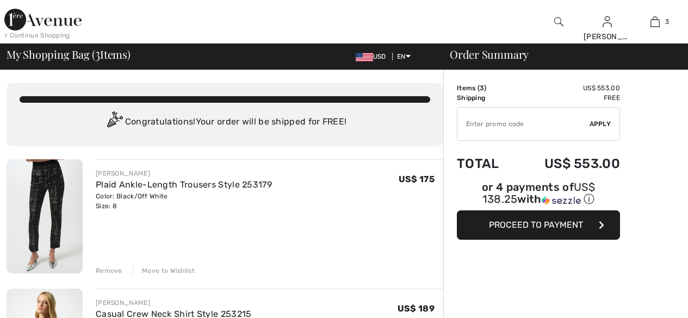 The image size is (688, 318). What do you see at coordinates (607, 22) in the screenshot?
I see `img: My Info` at bounding box center [607, 22].